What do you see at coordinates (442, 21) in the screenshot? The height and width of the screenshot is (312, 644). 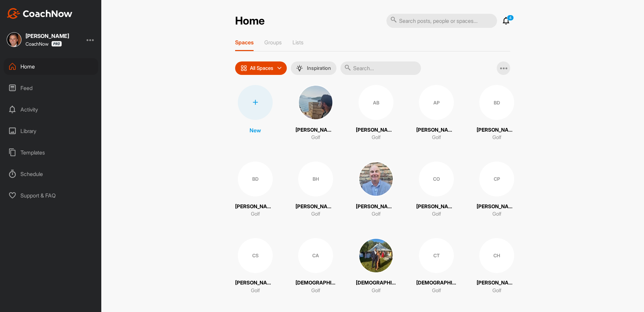 I see `input: Search posts, people or spaces...` at bounding box center [442, 21].